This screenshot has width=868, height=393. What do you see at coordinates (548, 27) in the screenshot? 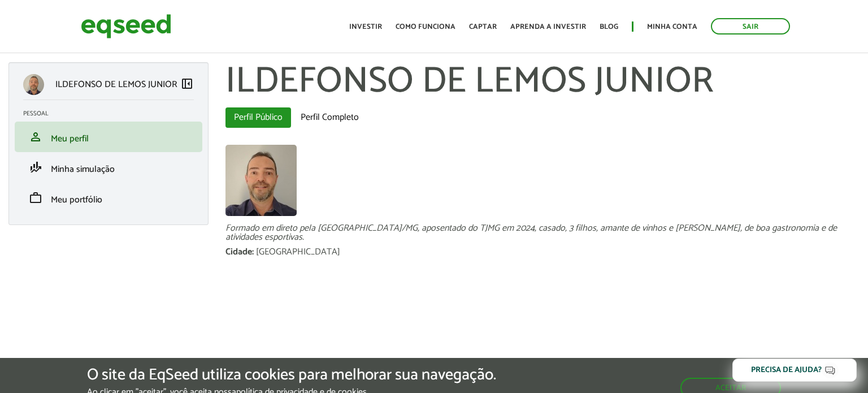
I see `a: Aprenda a investir` at bounding box center [548, 27].